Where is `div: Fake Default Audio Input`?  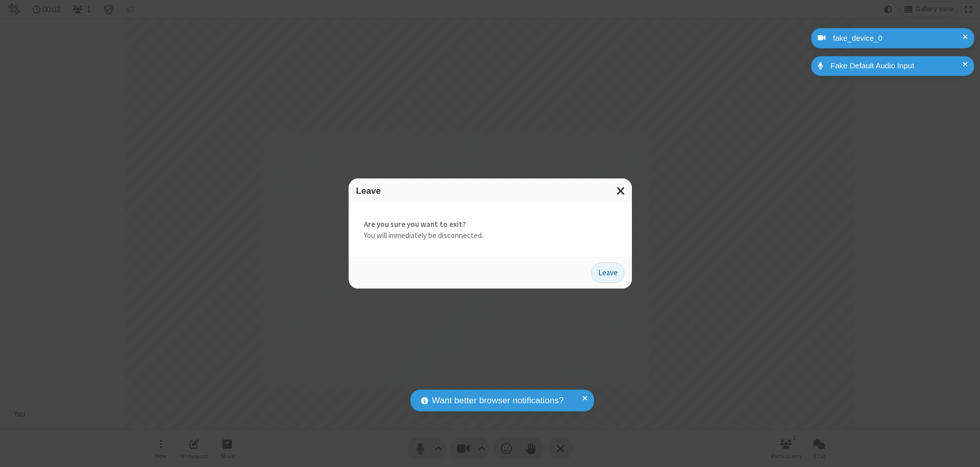
div: Fake Default Audio Input is located at coordinates (897, 66).